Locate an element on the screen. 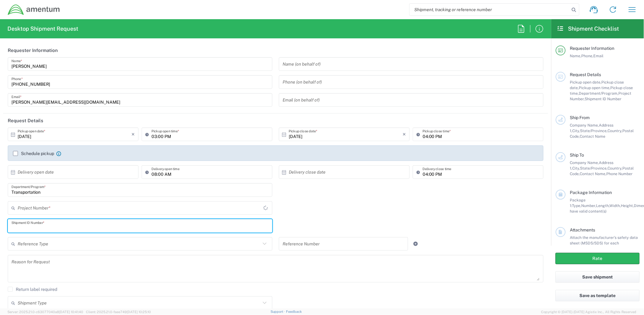 This screenshot has width=644, height=315. span: Width, is located at coordinates (616, 205).